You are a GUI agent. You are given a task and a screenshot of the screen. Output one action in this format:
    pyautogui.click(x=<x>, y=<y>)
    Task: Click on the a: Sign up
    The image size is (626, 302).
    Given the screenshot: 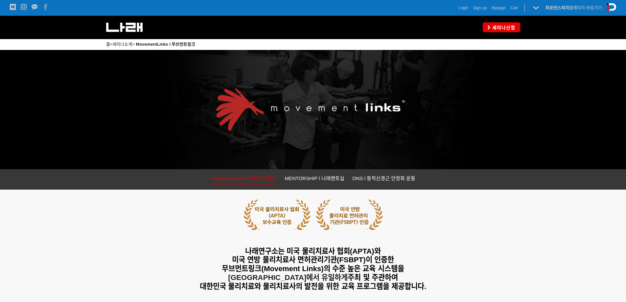 What is the action you would take?
    pyautogui.click(x=480, y=8)
    